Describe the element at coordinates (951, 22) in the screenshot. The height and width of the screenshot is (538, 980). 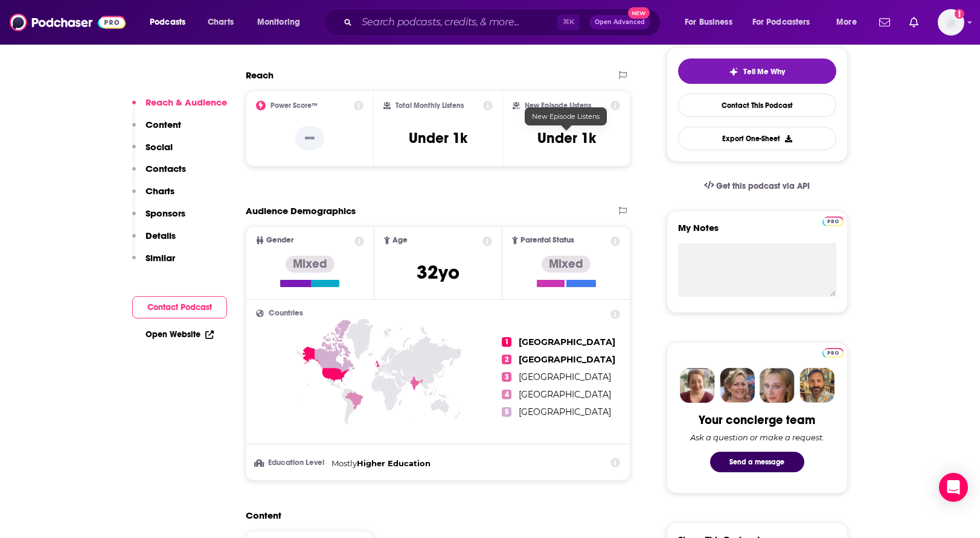
I see `img: User Profile` at that location.